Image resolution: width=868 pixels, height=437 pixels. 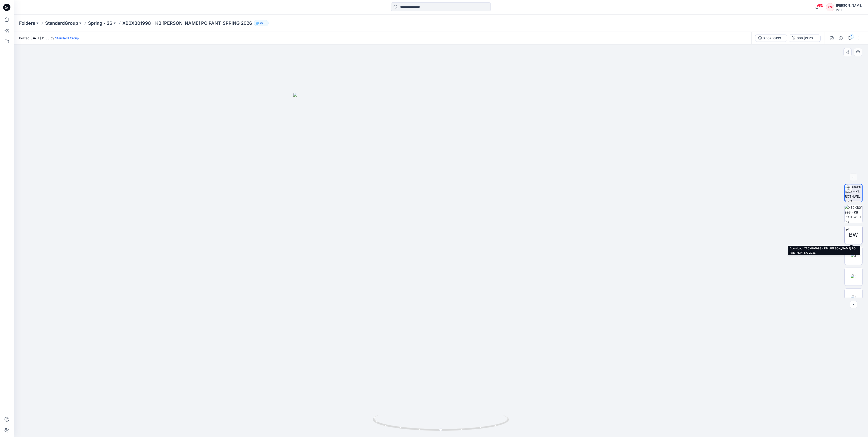 What do you see at coordinates (849, 10) in the screenshot?
I see `div: PVH` at bounding box center [849, 10].